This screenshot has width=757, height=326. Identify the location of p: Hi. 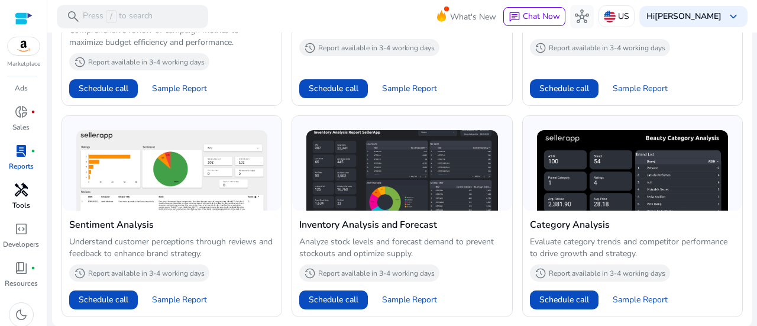
(683, 17).